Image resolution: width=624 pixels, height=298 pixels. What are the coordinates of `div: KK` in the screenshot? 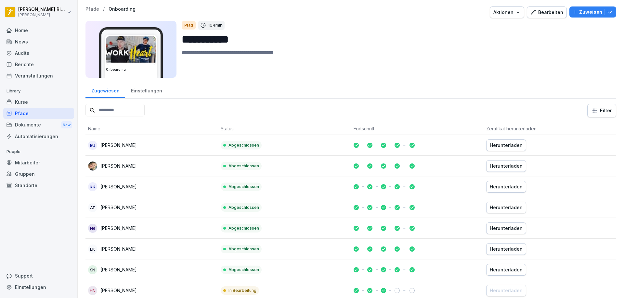 It's located at (93, 187).